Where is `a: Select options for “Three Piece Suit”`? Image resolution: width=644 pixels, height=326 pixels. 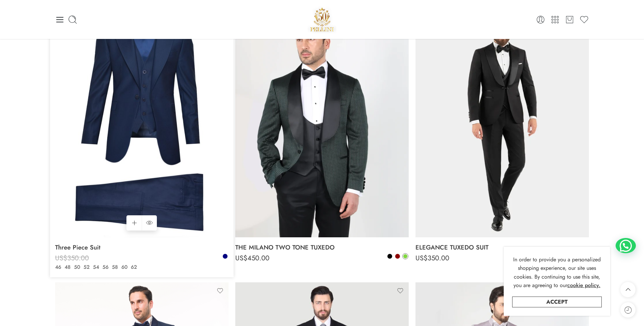 a: Select options for “Three Piece Suit” is located at coordinates (134, 223).